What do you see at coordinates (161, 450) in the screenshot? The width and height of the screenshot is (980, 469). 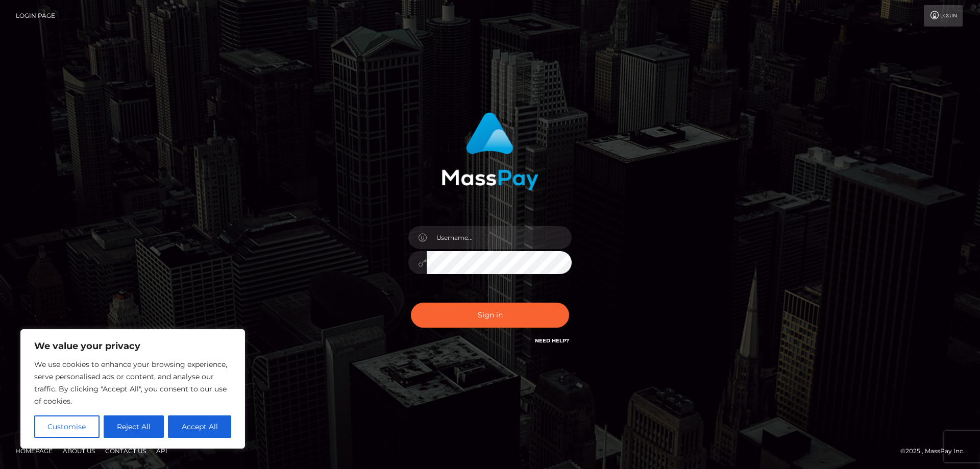 I see `a: API` at bounding box center [161, 450].